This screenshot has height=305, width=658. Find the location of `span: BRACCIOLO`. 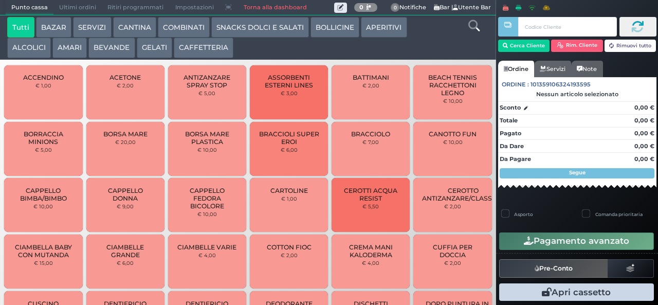

span: BRACCIOLO is located at coordinates (370, 134).